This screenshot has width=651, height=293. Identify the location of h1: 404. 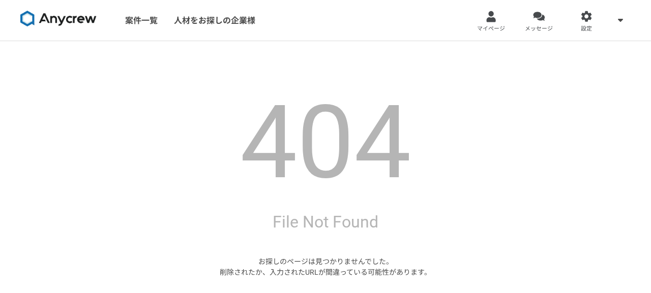
(325, 143).